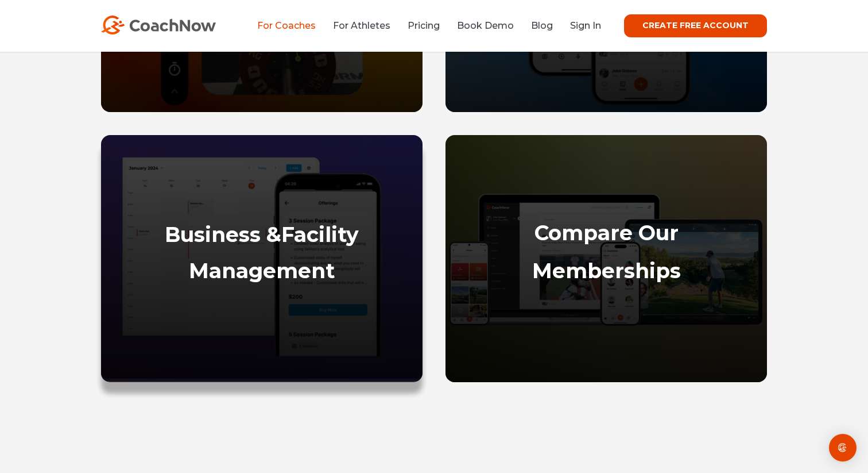 This screenshot has height=473, width=868. Describe the element at coordinates (262, 235) in the screenshot. I see `a: Business &Facility` at that location.